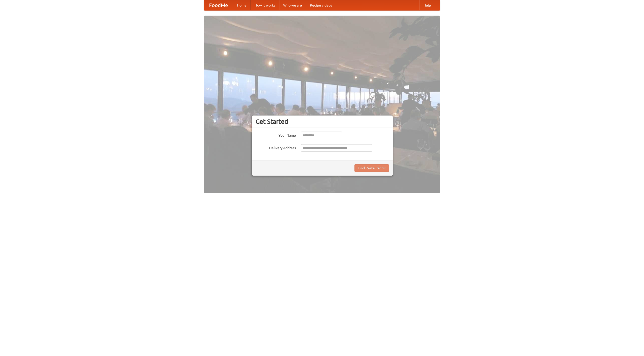 The image size is (644, 356). What do you see at coordinates (292, 5) in the screenshot?
I see `a: Who we are` at bounding box center [292, 5].